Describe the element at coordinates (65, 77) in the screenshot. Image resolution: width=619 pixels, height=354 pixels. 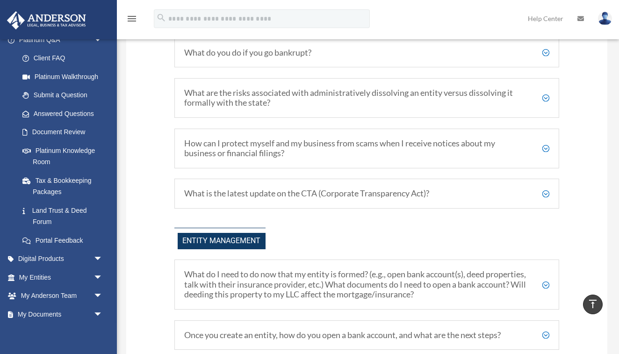
I see `a: Platinum Walkthrough` at that location.